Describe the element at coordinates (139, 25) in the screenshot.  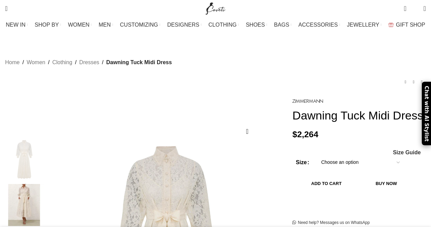
I see `span: CUSTOMIZING` at that location.